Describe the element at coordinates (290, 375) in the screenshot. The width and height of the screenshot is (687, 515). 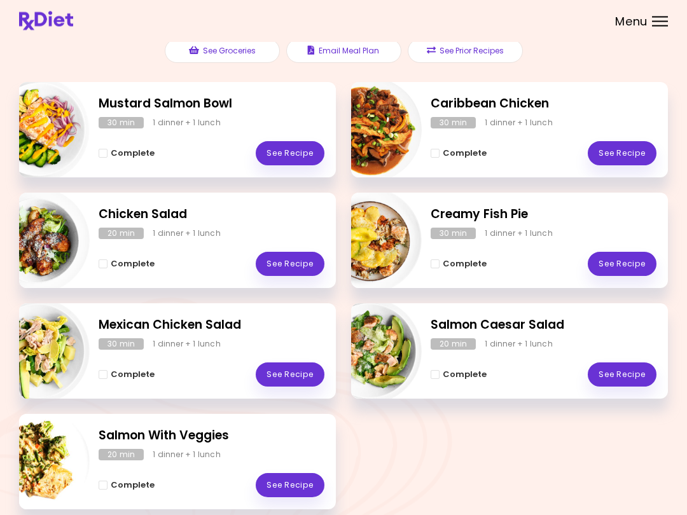
I see `a: See Recipe - Mexican Chicken Salad` at that location.